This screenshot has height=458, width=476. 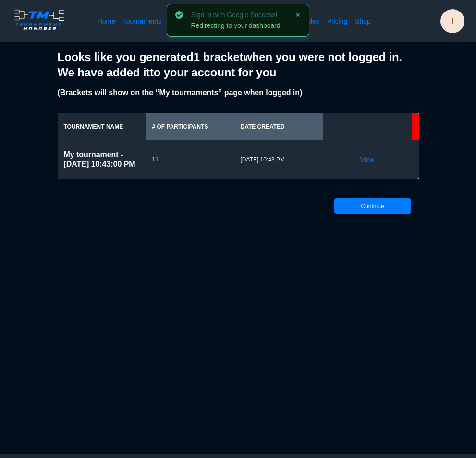 I want to click on h2: (Brackets will show on the “My tournaments” page when logged in), so click(x=238, y=93).